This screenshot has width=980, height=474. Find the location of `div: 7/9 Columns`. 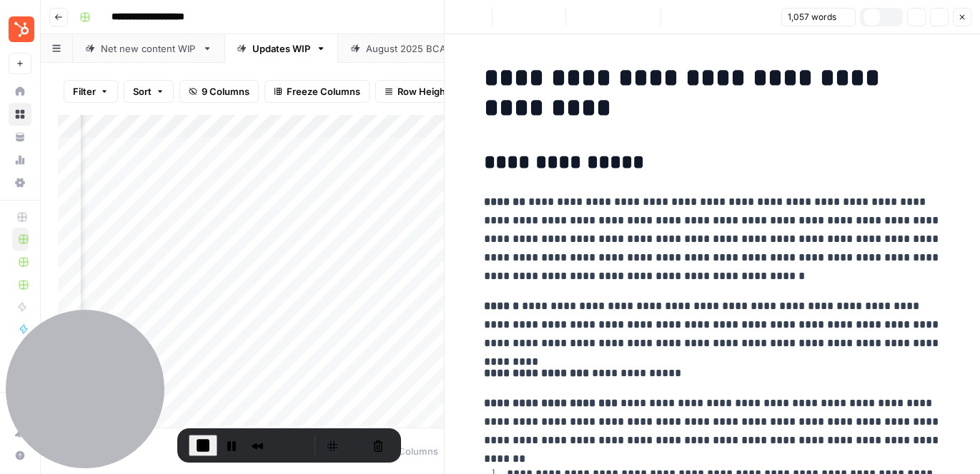

div: 7/9 Columns is located at coordinates (404, 451).